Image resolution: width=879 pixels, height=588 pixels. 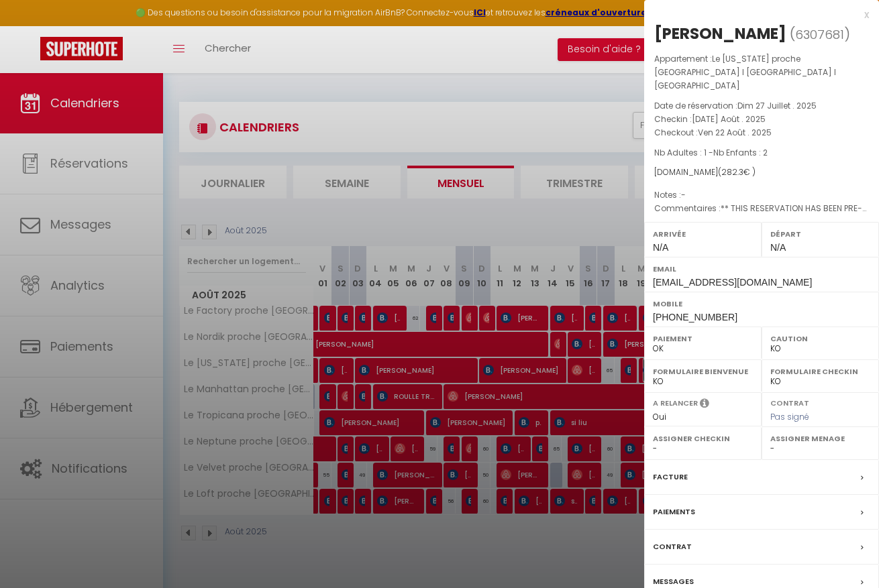 What do you see at coordinates (762, 120) in the screenshot?
I see `p: Checkin :` at bounding box center [762, 120].